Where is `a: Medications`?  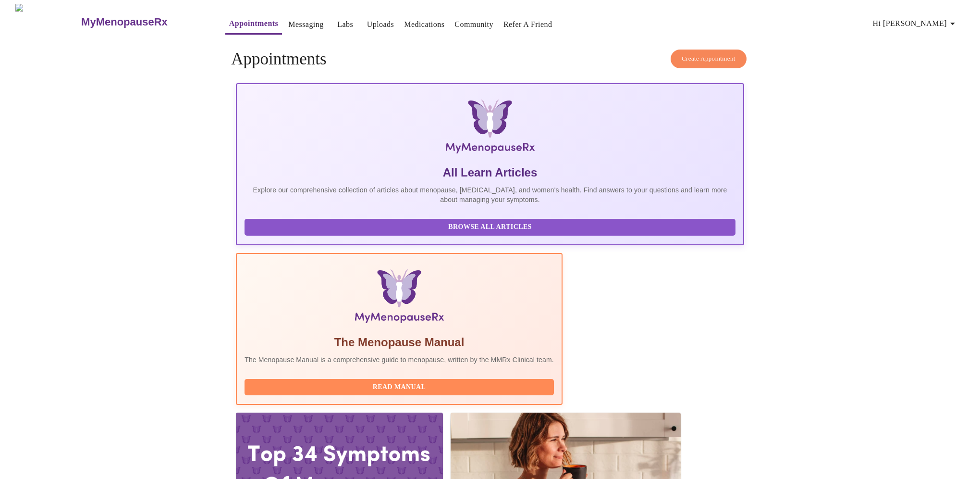
a: Medications is located at coordinates (424, 25).